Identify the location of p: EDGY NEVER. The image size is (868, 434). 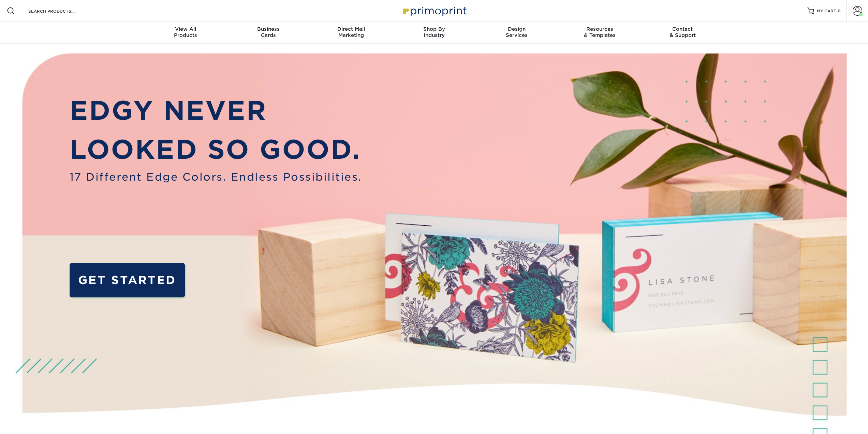
(215, 111).